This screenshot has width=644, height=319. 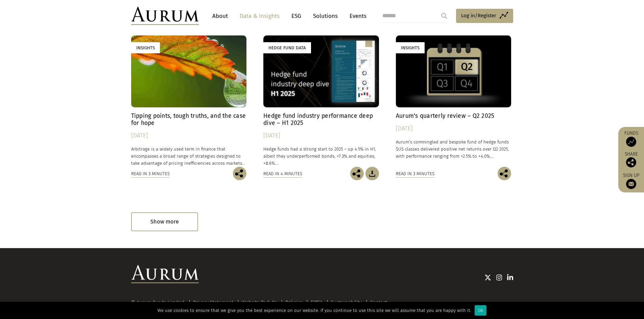 I want to click on a: Privacy Statement, so click(x=213, y=302).